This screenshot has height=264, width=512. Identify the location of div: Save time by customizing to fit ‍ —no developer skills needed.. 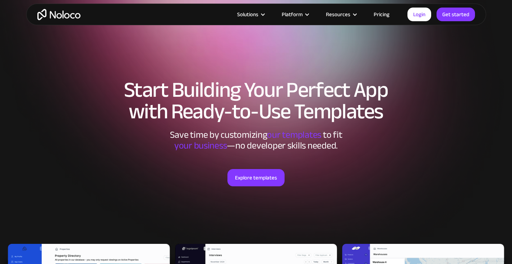
(256, 140).